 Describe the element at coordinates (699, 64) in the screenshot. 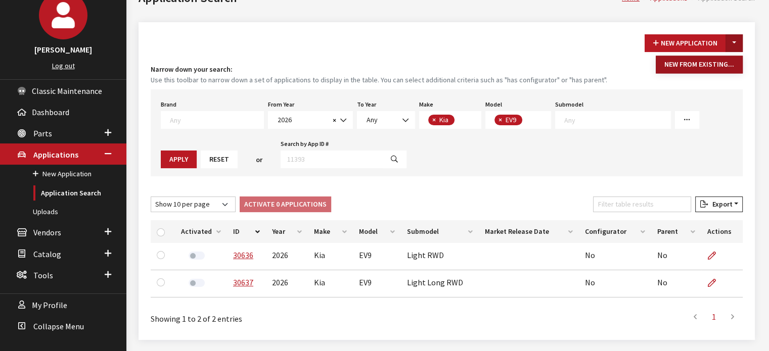

I see `button: New From Existing...` at that location.